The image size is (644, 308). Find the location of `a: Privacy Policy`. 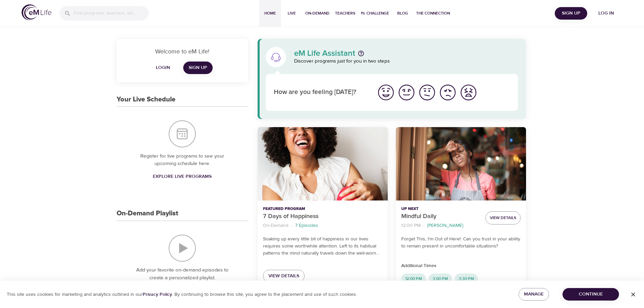

a: Privacy Policy is located at coordinates (157, 295).